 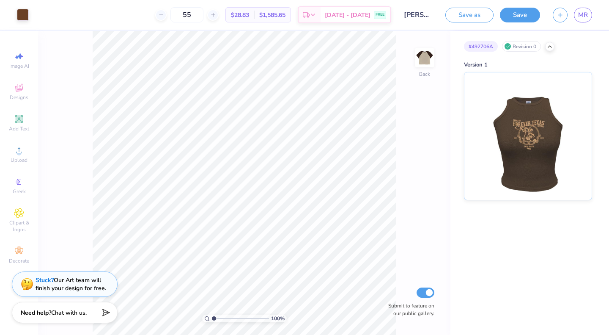 I want to click on span: Chat with us., so click(x=69, y=312).